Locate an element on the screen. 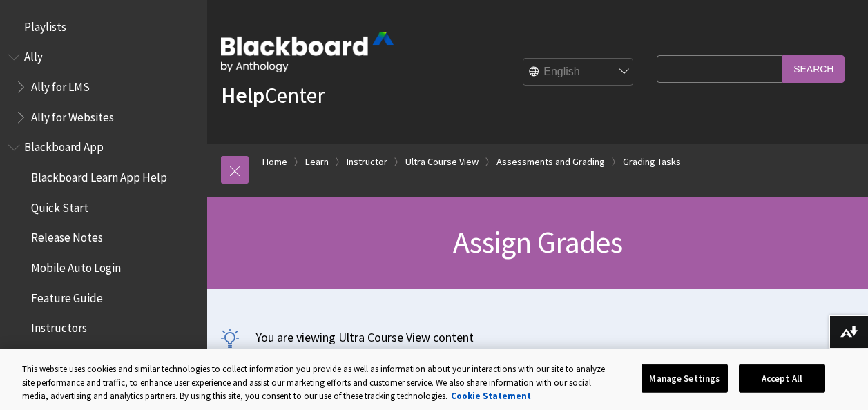 Image resolution: width=868 pixels, height=410 pixels. span: Quick Start is located at coordinates (59, 205).